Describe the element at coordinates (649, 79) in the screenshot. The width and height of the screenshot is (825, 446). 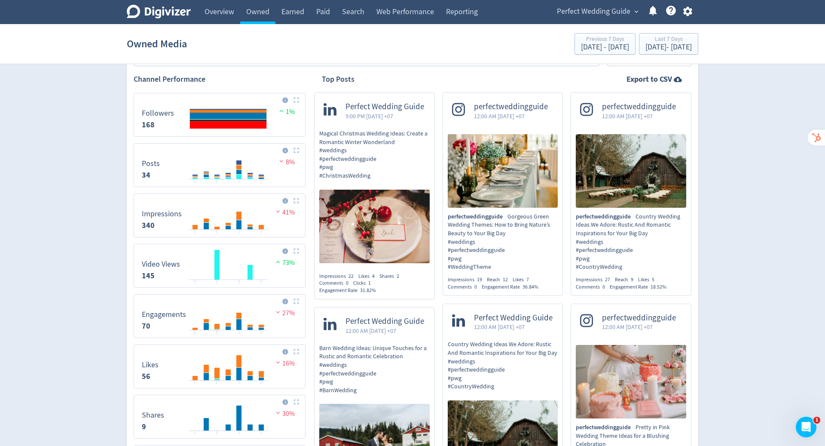
I see `strong: Export to CSV` at that location.